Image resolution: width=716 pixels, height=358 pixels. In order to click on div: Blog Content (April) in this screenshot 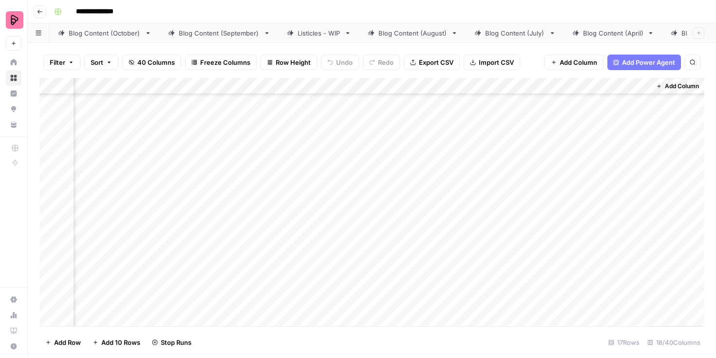, I will do `click(613, 33)`.